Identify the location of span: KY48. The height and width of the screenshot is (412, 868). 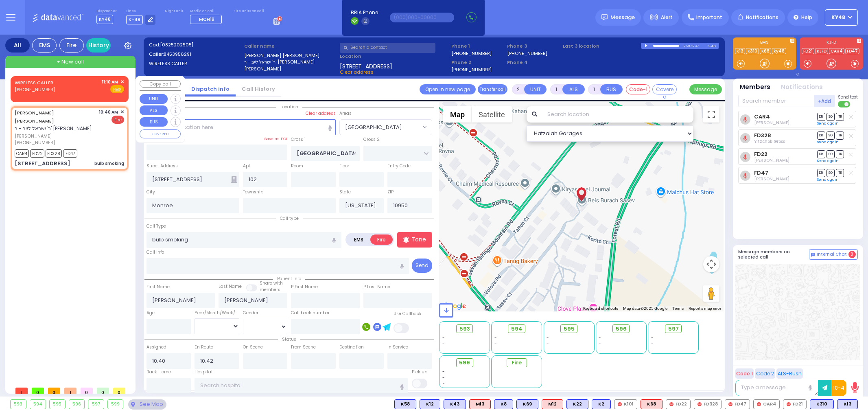
(838, 18).